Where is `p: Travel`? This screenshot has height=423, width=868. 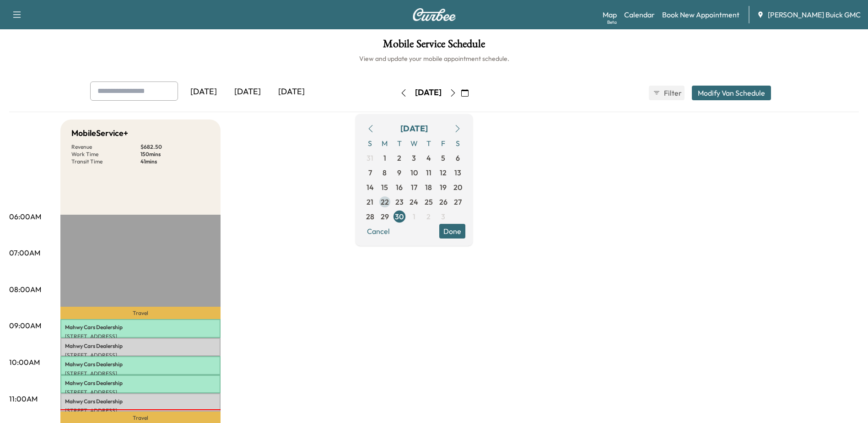
p: Travel is located at coordinates (140, 313).